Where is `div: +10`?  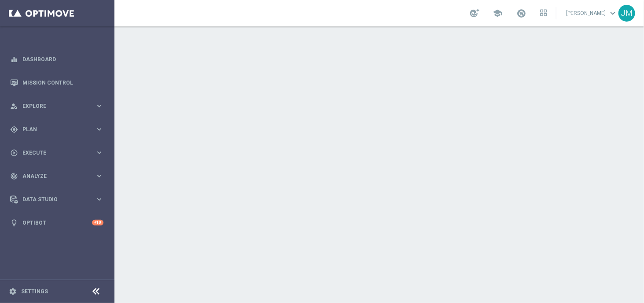
div: +10 is located at coordinates (98, 222).